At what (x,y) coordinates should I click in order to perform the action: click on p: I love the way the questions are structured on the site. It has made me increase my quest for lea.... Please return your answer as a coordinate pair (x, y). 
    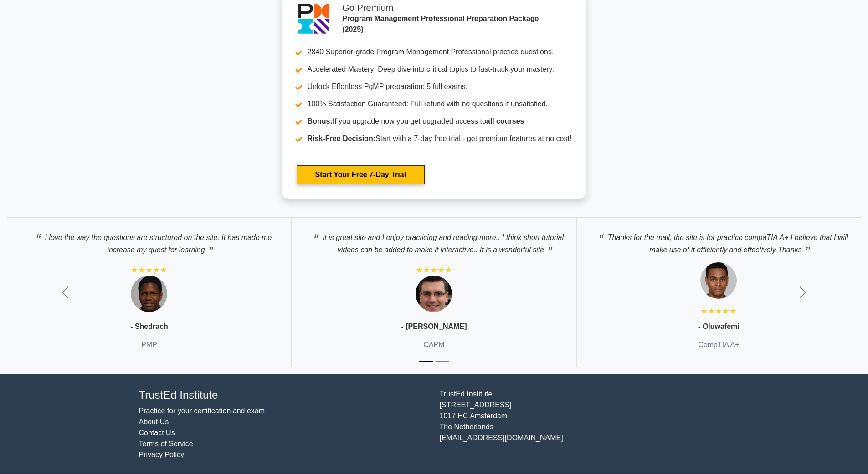
    Looking at the image, I should click on (149, 240).